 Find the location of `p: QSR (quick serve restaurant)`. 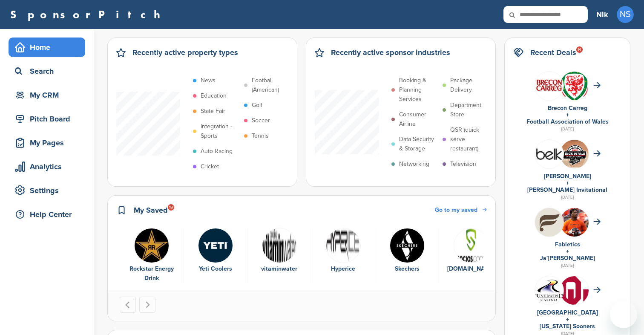

p: QSR (quick serve restaurant) is located at coordinates (470, 139).